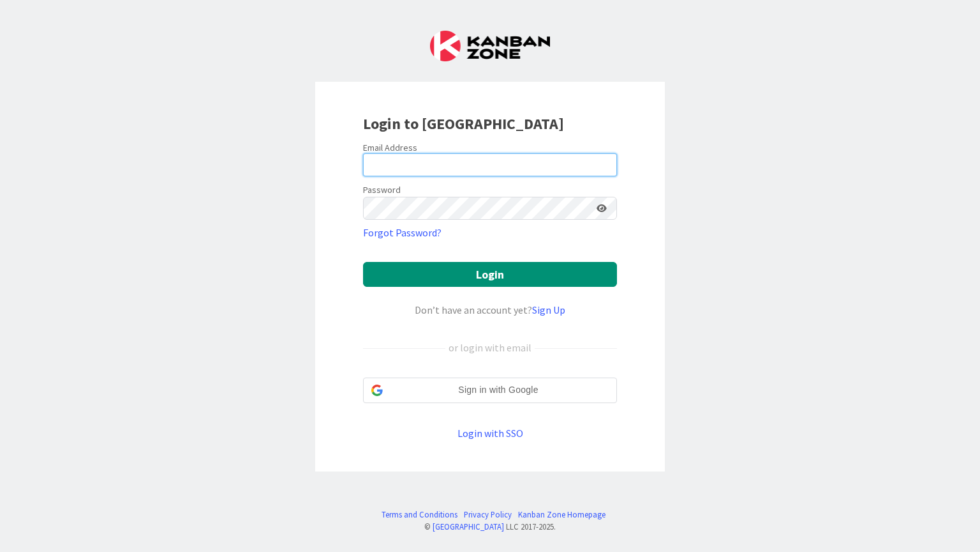 The height and width of the screenshot is (552, 980). What do you see at coordinates (490, 433) in the screenshot?
I see `a: Login with SSO` at bounding box center [490, 433].